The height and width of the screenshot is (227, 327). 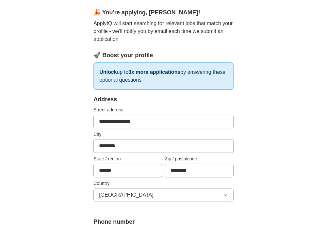 I want to click on label: Phone number, so click(x=163, y=222).